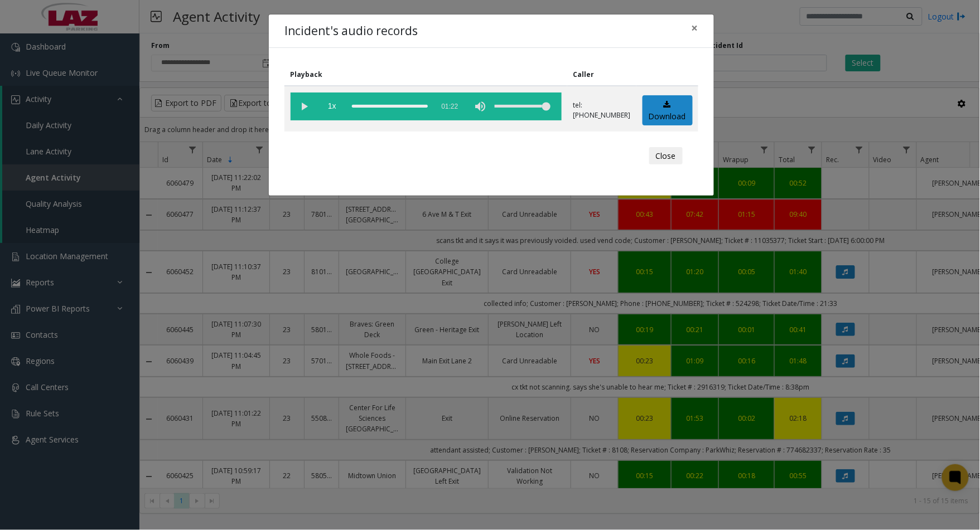 The image size is (980, 530). I want to click on div: volume level, so click(523, 106).